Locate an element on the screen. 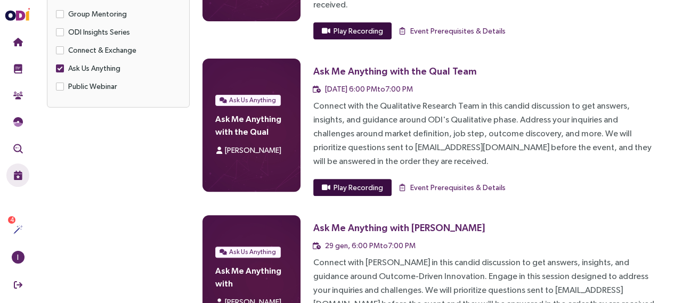 This screenshot has width=674, height=303. img: Actions is located at coordinates (18, 230).